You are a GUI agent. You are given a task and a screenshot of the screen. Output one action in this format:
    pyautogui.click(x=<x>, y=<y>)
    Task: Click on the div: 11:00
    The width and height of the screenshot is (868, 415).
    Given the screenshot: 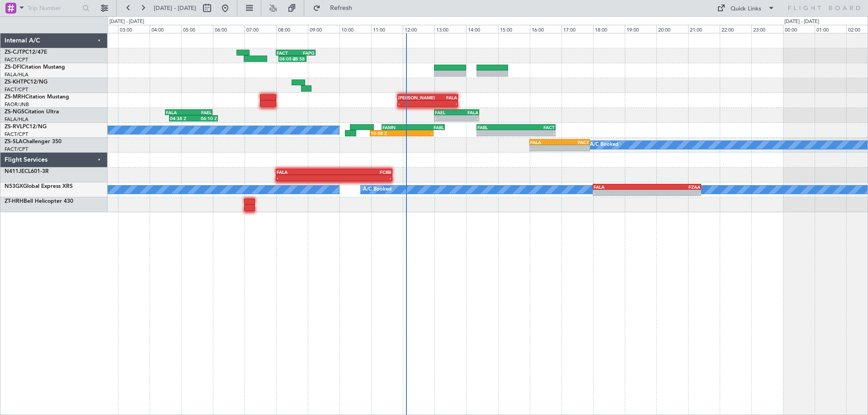 What is the action you would take?
    pyautogui.click(x=387, y=29)
    